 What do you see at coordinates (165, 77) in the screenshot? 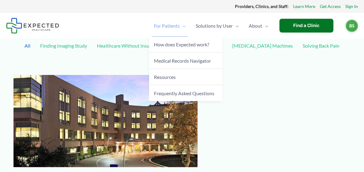
I see `span: Resources` at bounding box center [165, 77].